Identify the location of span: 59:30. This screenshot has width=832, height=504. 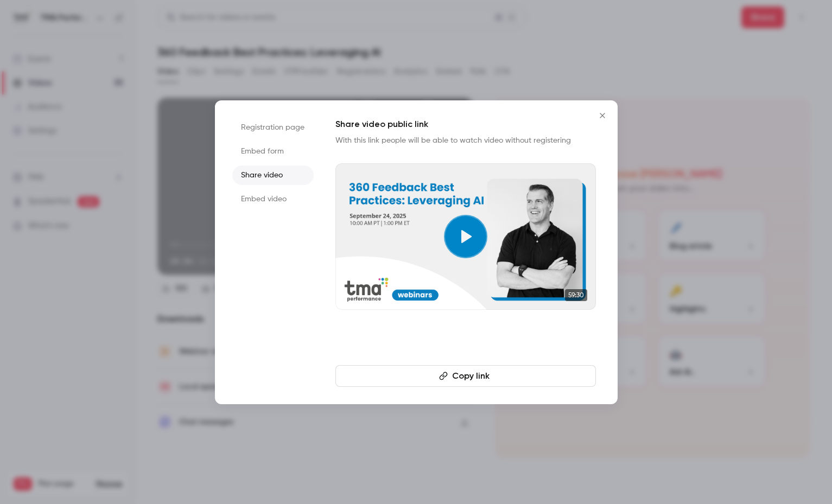
(576, 295).